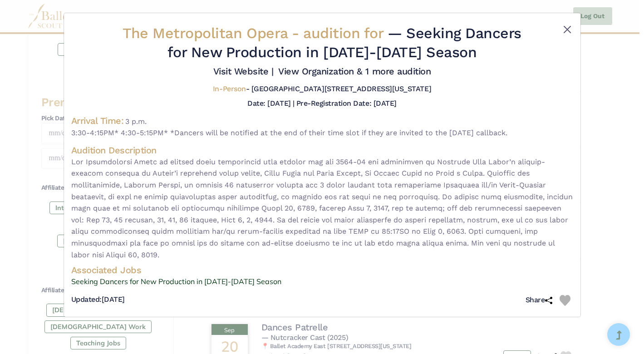  Describe the element at coordinates (86, 299) in the screenshot. I see `span: Updated:` at that location.